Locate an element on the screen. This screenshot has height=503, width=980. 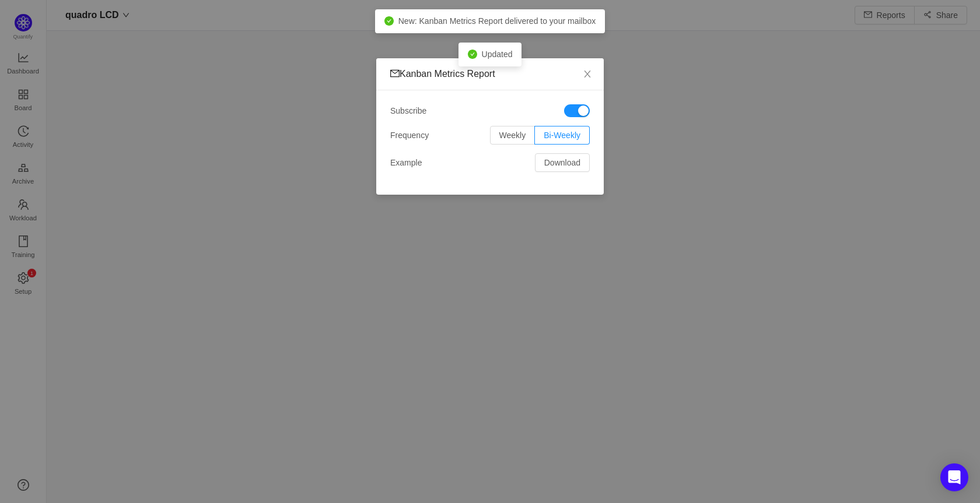
span: Frequency is located at coordinates (409, 135).